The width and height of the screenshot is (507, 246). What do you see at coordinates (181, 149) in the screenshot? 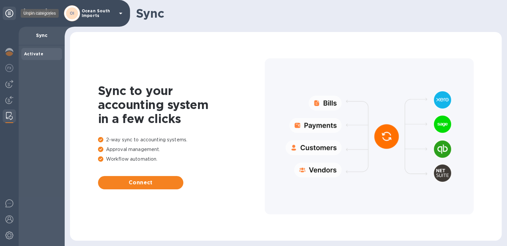
I see `p: Approval management.` at bounding box center [181, 149].